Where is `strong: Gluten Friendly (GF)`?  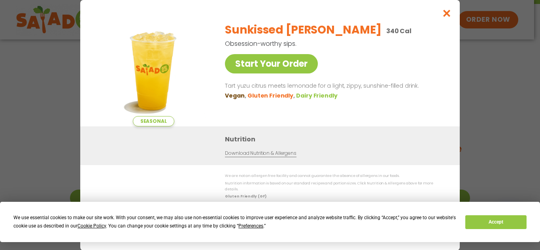
strong: Gluten Friendly (GF) is located at coordinates (246, 197).